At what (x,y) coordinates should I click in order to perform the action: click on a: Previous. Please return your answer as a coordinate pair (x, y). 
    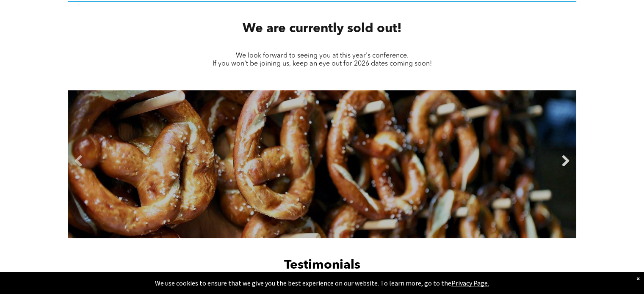
    Looking at the image, I should click on (79, 161).